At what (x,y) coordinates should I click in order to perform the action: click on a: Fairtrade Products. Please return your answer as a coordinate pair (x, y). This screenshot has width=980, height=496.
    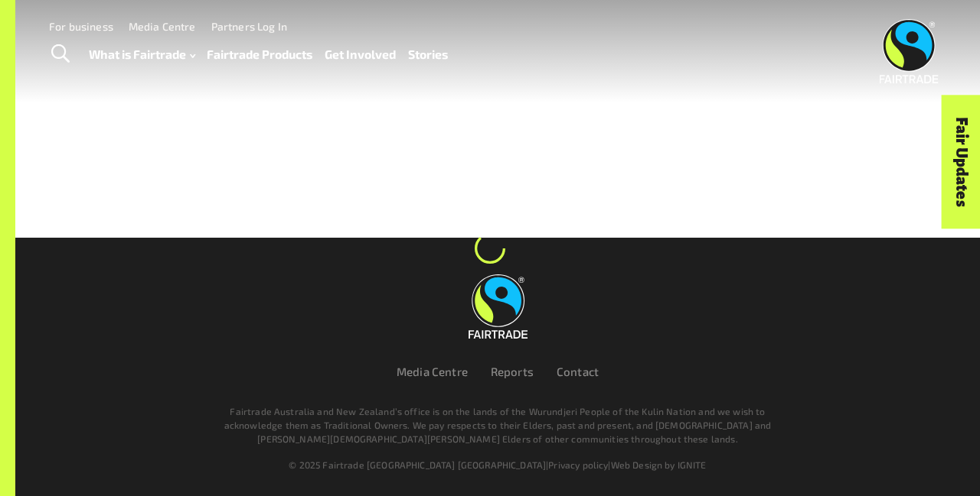
    Looking at the image, I should click on (260, 54).